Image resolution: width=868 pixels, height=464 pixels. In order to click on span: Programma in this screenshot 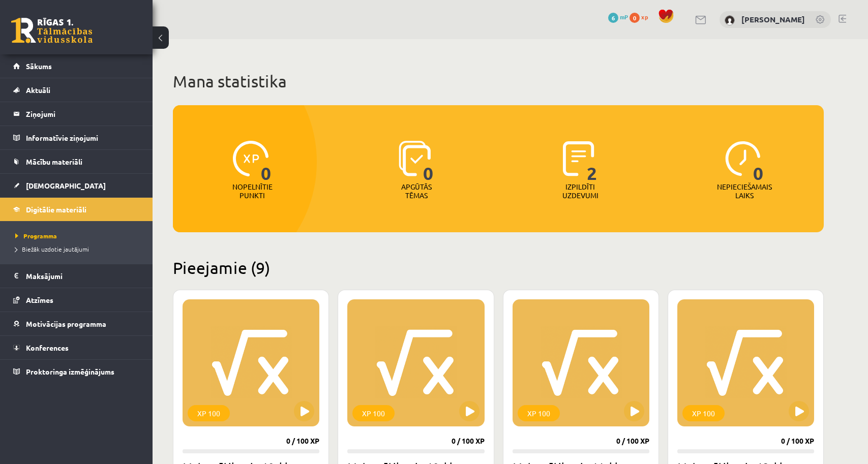, I will do `click(36, 236)`.